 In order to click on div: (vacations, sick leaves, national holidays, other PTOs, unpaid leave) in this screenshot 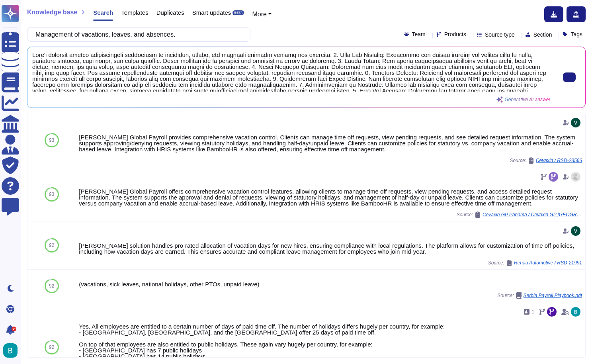, I will do `click(331, 284)`.